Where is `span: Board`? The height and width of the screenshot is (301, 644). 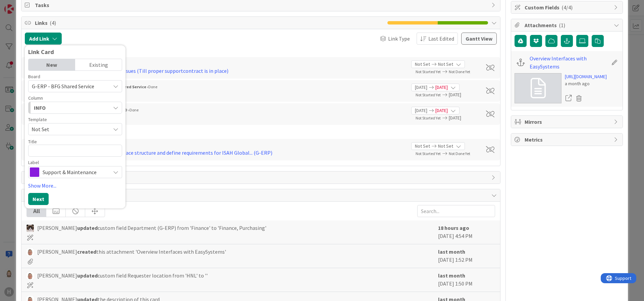
span: Board is located at coordinates (34, 77).